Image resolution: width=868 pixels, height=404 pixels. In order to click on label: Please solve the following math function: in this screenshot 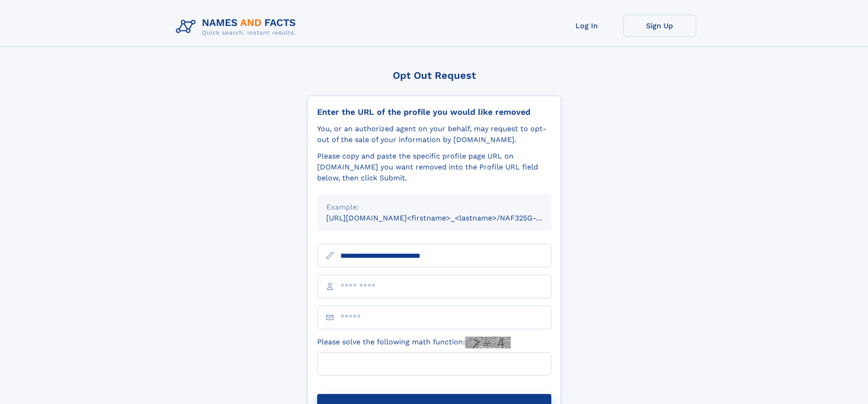, I will do `click(414, 343)`.